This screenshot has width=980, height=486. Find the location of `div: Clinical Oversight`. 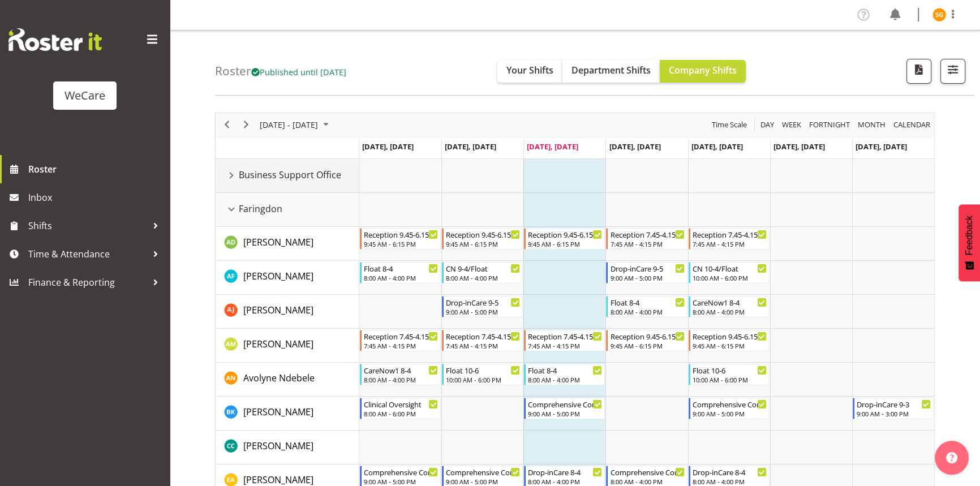

div: Clinical Oversight is located at coordinates (400, 404).